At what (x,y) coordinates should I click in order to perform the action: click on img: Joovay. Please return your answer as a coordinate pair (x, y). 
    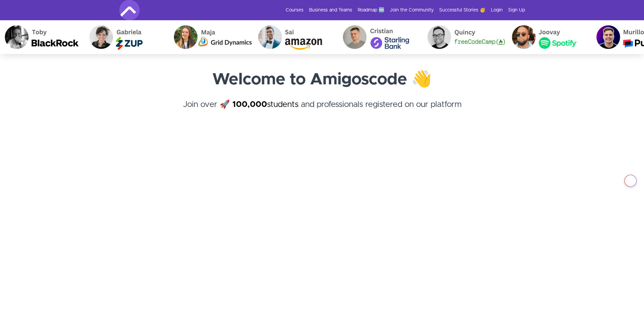
    Looking at the image, I should click on (547, 37).